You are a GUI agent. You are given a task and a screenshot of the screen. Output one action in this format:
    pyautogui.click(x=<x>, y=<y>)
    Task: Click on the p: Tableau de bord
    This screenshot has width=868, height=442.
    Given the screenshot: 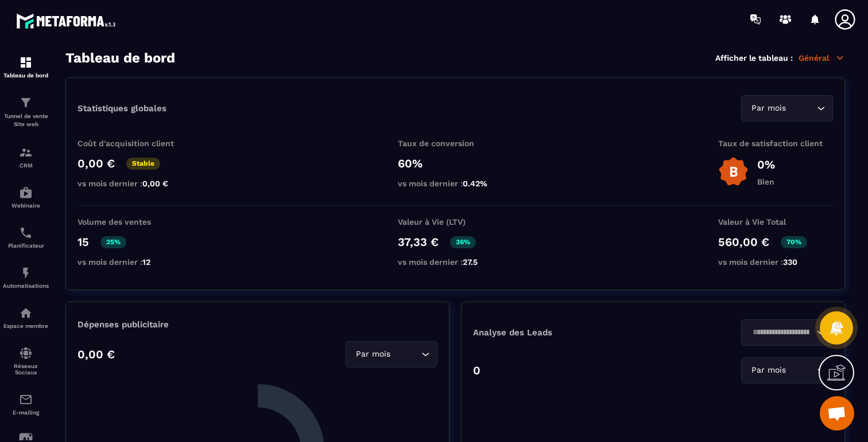 What is the action you would take?
    pyautogui.click(x=26, y=75)
    